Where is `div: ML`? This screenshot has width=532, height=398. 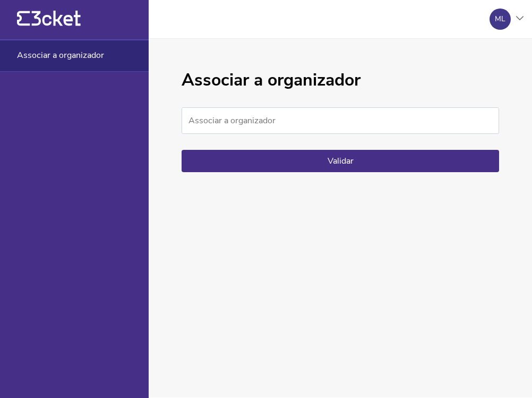
div: ML is located at coordinates (500, 19).